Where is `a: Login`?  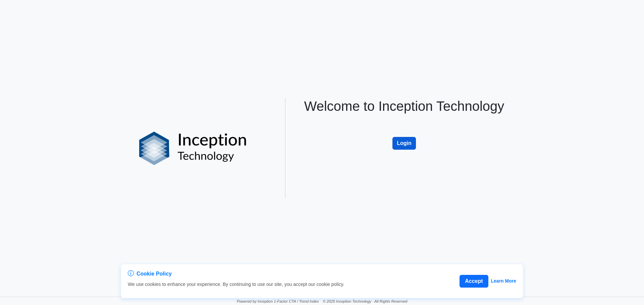 a: Login is located at coordinates (404, 133).